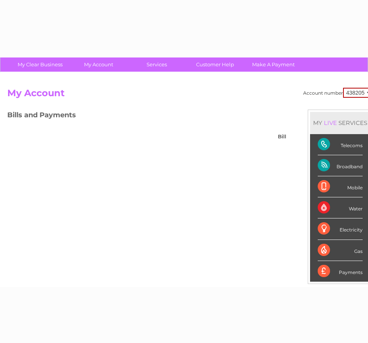 This screenshot has width=368, height=343. What do you see at coordinates (340, 145) in the screenshot?
I see `div: Telecoms` at bounding box center [340, 145].